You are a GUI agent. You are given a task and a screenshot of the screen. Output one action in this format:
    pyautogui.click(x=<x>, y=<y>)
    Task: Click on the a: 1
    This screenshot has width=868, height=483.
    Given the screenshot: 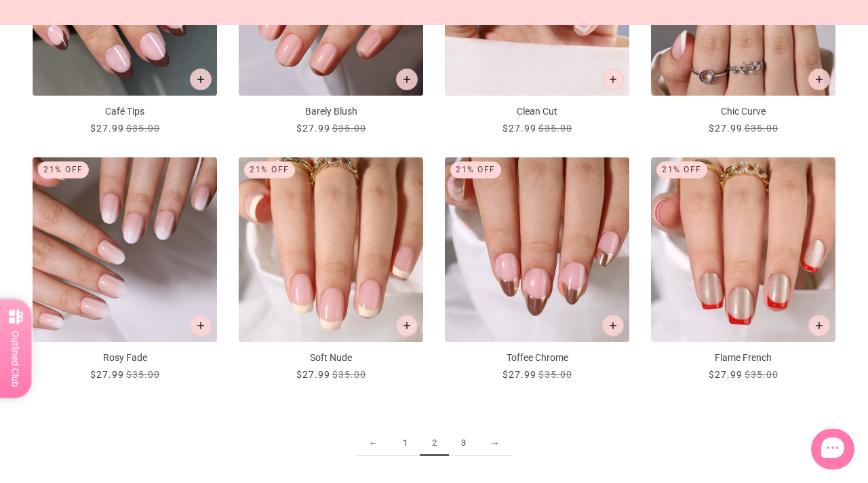 What is the action you would take?
    pyautogui.click(x=405, y=443)
    